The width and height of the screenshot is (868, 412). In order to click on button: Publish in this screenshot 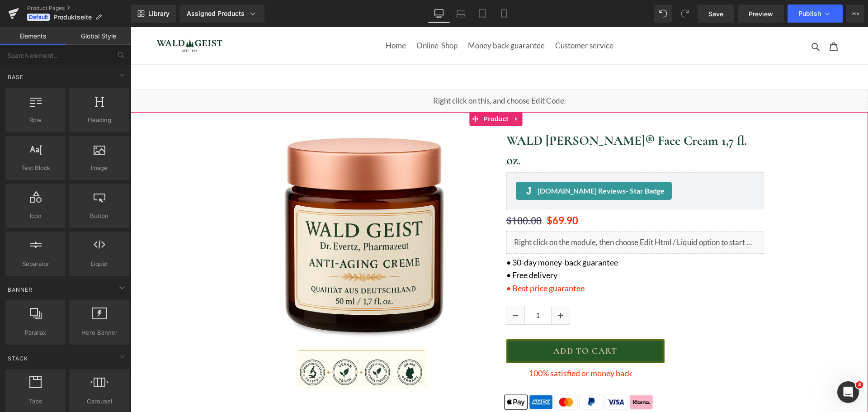, I will do `click(815, 14)`.